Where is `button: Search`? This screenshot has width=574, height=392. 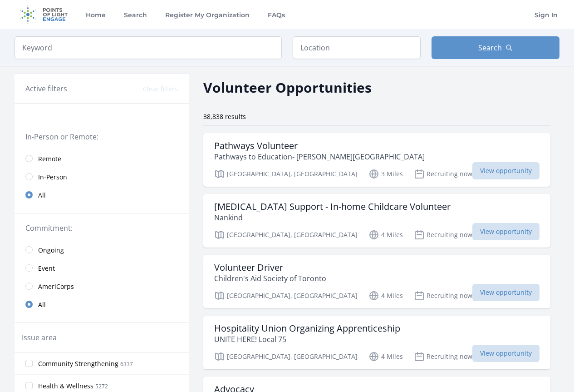 button: Search is located at coordinates (496, 48).